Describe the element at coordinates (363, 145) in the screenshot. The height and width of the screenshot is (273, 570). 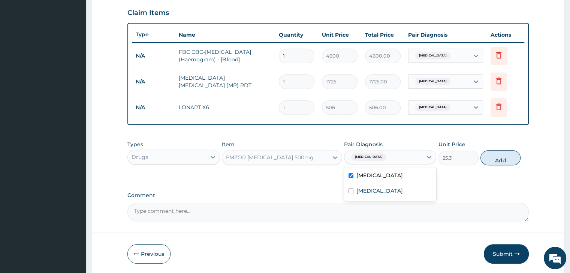
I see `label: Pair Diagnosis` at that location.